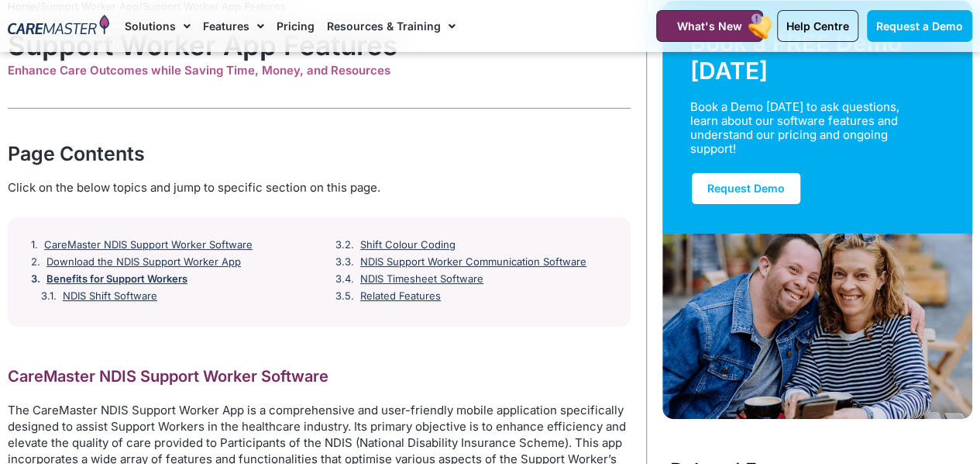 The image size is (980, 464). Describe the element at coordinates (818, 26) in the screenshot. I see `a: Help Centre` at that location.